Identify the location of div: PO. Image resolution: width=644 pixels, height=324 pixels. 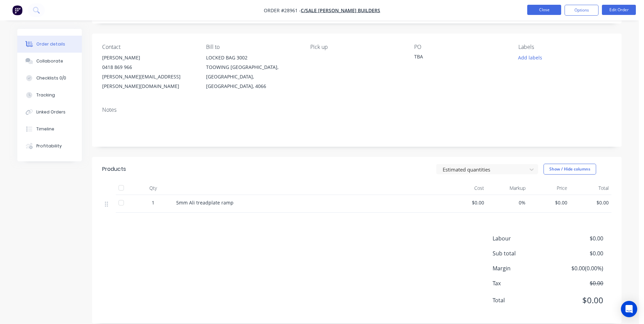
(461, 47).